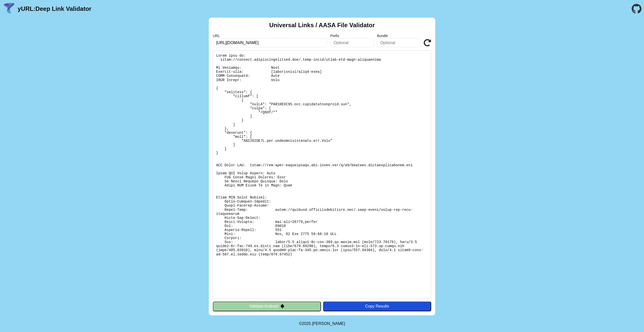 The image size is (644, 332). Describe the element at coordinates (270, 43) in the screenshot. I see `input: Required` at that location.